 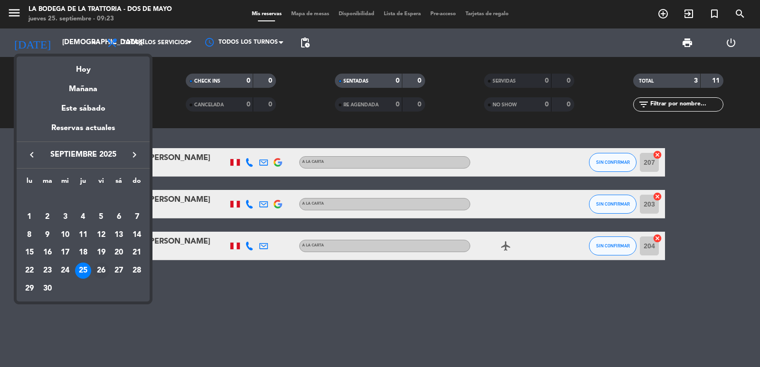 What do you see at coordinates (47, 271) in the screenshot?
I see `div: 23` at bounding box center [47, 271].